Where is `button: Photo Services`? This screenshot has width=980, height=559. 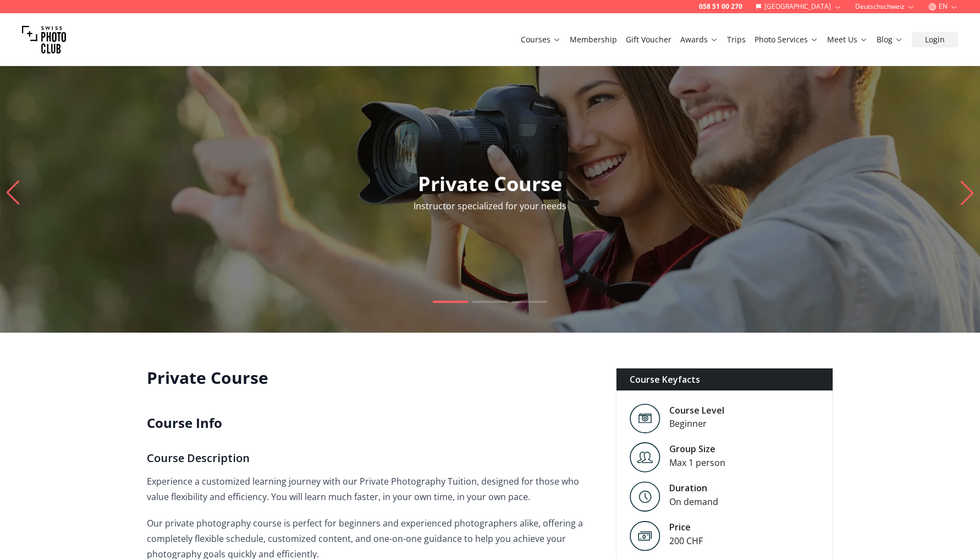
button: Photo Services is located at coordinates (787, 40).